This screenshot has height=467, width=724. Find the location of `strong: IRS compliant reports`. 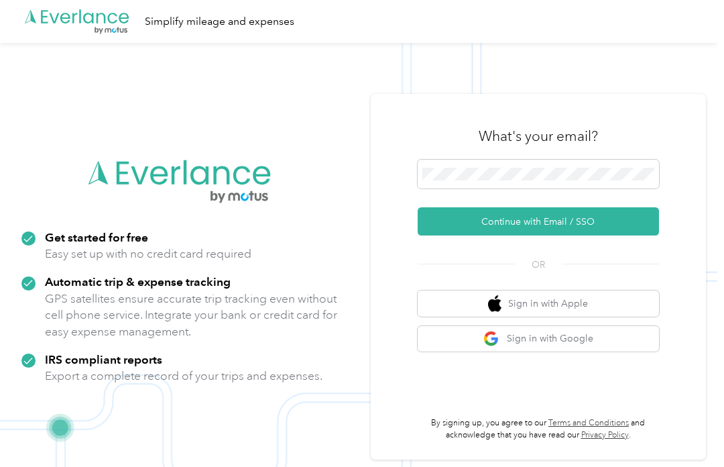

strong: IRS compliant reports is located at coordinates (103, 359).